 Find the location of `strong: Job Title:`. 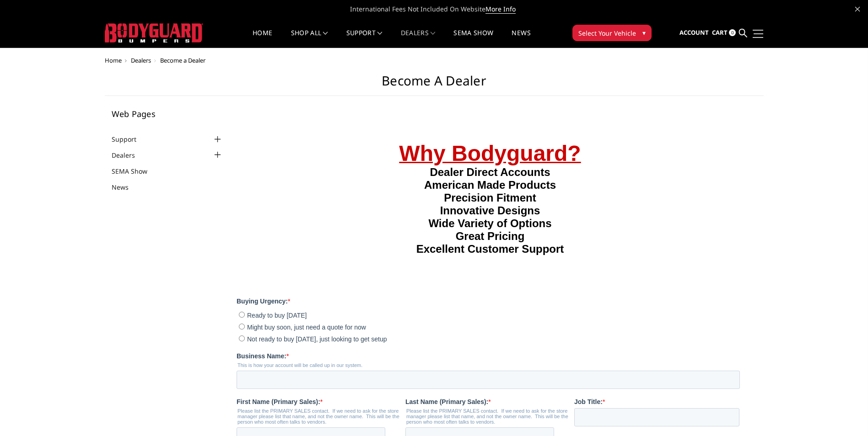

strong: Job Title: is located at coordinates (352, 283).